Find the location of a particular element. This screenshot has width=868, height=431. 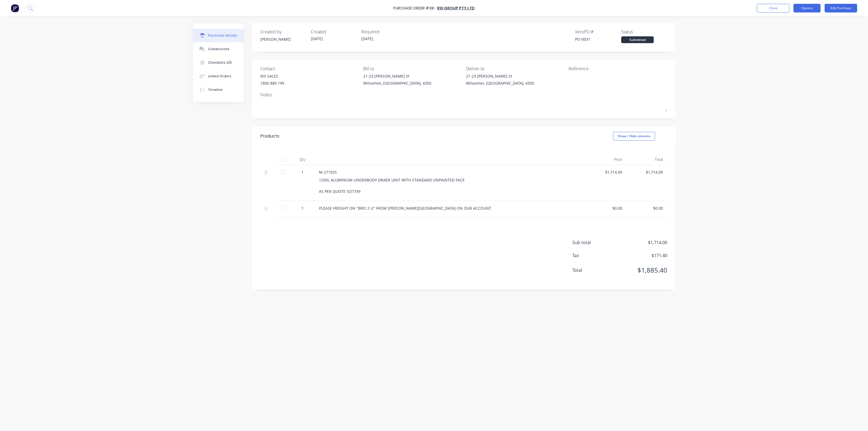

div: Required is located at coordinates (384, 32).